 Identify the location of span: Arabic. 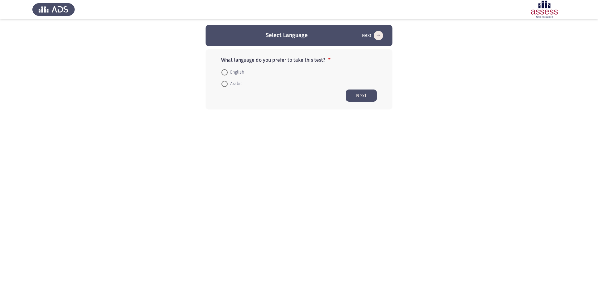
(235, 84).